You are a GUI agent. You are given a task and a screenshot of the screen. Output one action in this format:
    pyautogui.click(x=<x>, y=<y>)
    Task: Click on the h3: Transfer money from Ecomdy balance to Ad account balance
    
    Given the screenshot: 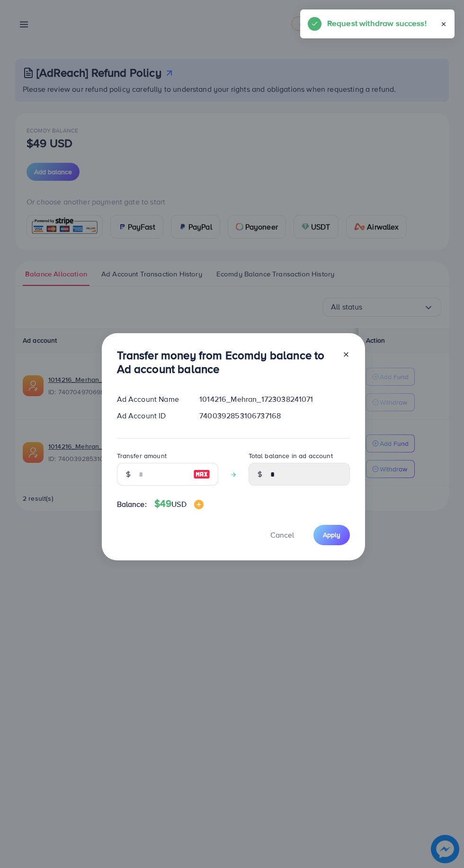 What is the action you would take?
    pyautogui.click(x=226, y=362)
    